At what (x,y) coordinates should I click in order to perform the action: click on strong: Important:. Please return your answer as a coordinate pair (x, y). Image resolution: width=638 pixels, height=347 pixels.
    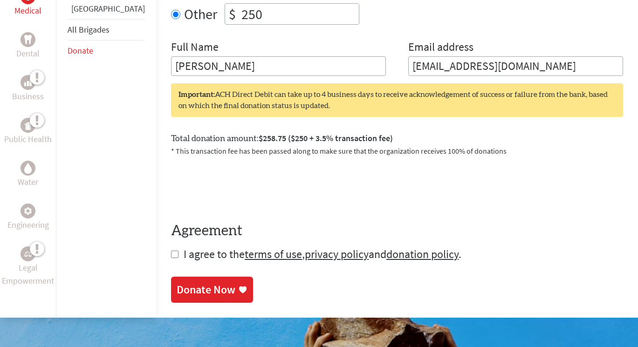
    Looking at the image, I should click on (197, 95).